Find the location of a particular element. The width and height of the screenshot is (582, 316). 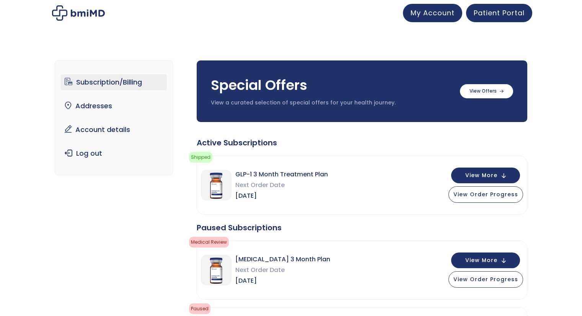

a: Subscription/Billing is located at coordinates (114, 82).